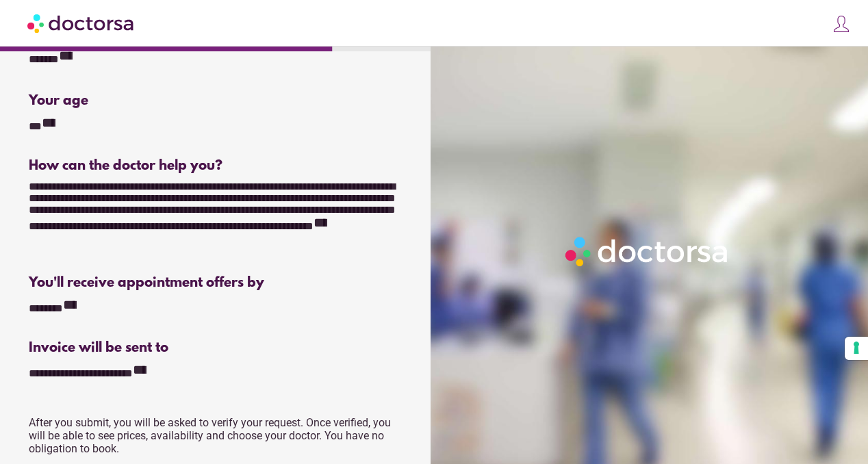 The width and height of the screenshot is (868, 464). Describe the element at coordinates (121, 101) in the screenshot. I see `div: Your age` at that location.